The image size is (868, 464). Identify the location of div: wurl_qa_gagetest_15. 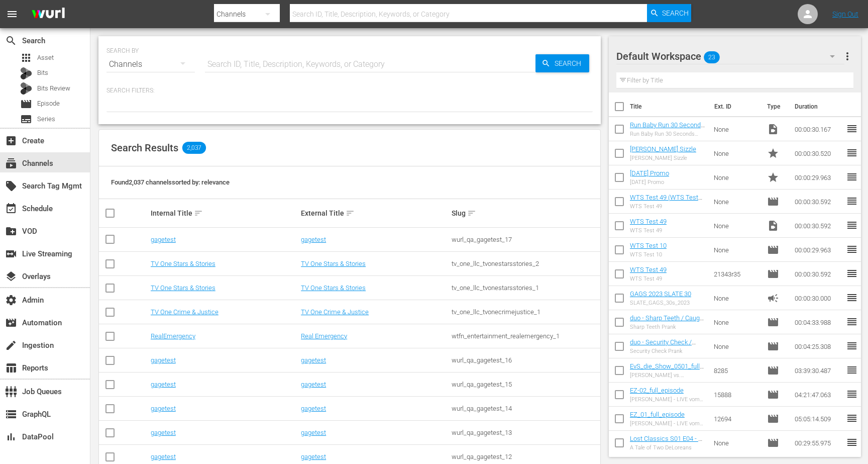
(525, 384).